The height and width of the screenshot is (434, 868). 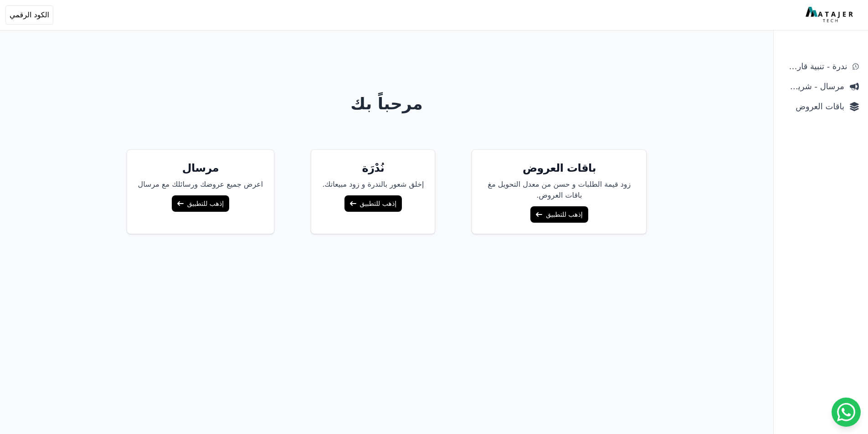 What do you see at coordinates (373, 184) in the screenshot?
I see `p: إخلق شعور بالندرة و زود مبيعاتك.` at bounding box center [373, 184].